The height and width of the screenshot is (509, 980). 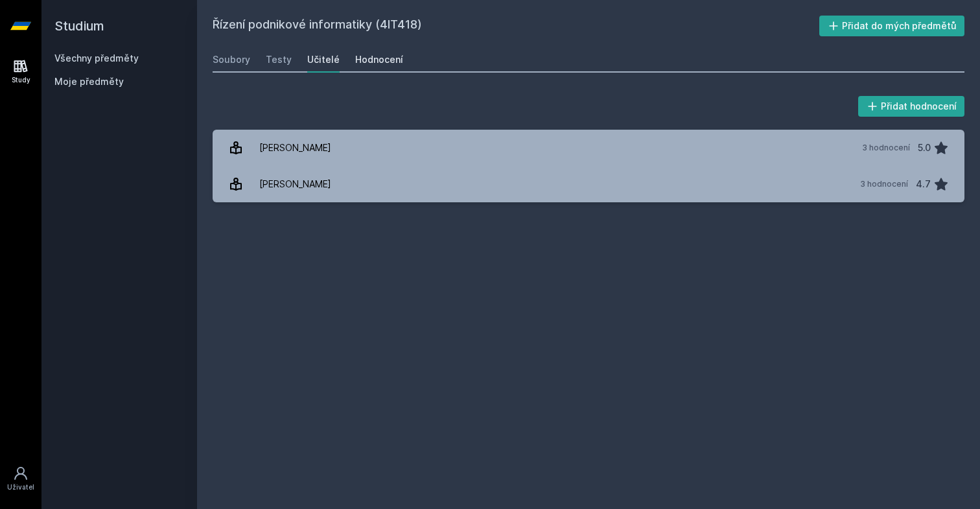 What do you see at coordinates (21, 71) in the screenshot?
I see `a: Study` at bounding box center [21, 71].